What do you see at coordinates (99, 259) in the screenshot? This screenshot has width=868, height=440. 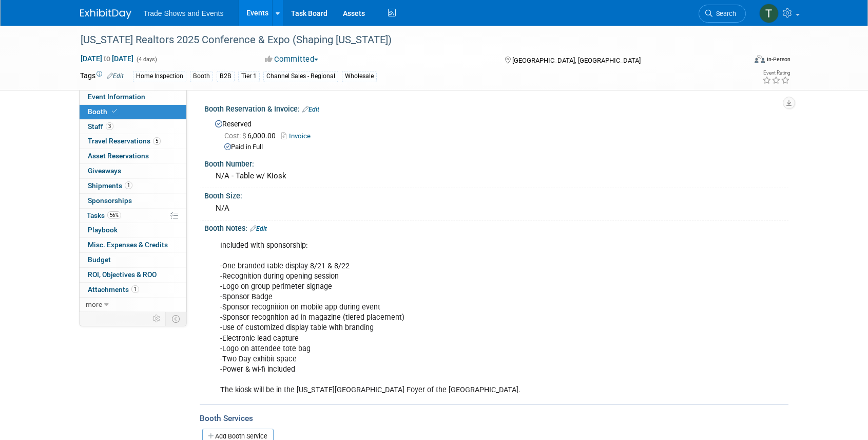 I see `span: Budget` at bounding box center [99, 259].